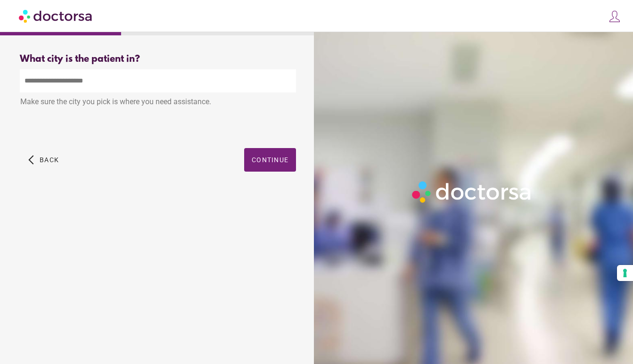 Image resolution: width=633 pixels, height=364 pixels. What do you see at coordinates (615, 16) in the screenshot?
I see `img: icons8-customer-100.png` at bounding box center [615, 16].